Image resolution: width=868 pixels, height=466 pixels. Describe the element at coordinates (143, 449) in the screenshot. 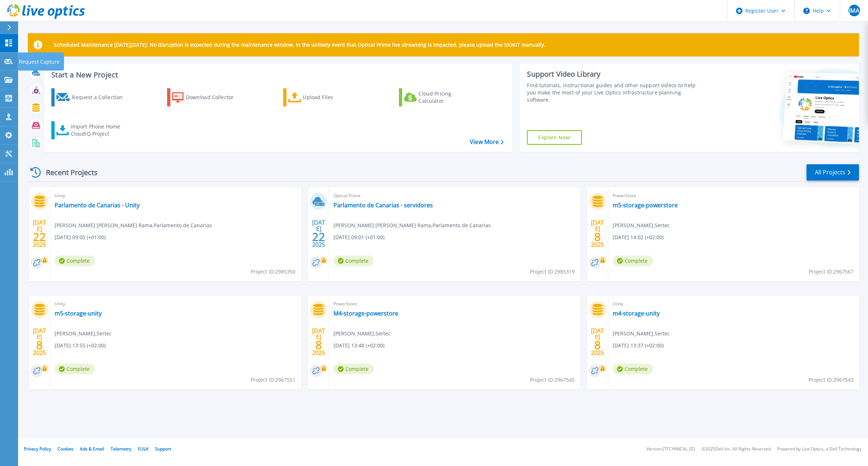

I see `a: EULA` at that location.